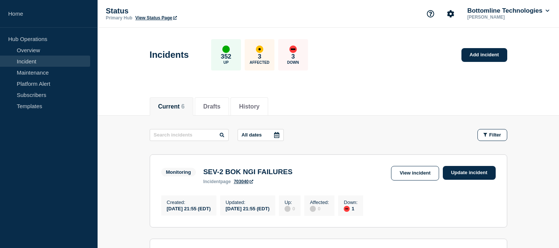 The width and height of the screenshot is (559, 248). Describe the element at coordinates (508, 11) in the screenshot. I see `button: Bottomline Technologies` at that location.